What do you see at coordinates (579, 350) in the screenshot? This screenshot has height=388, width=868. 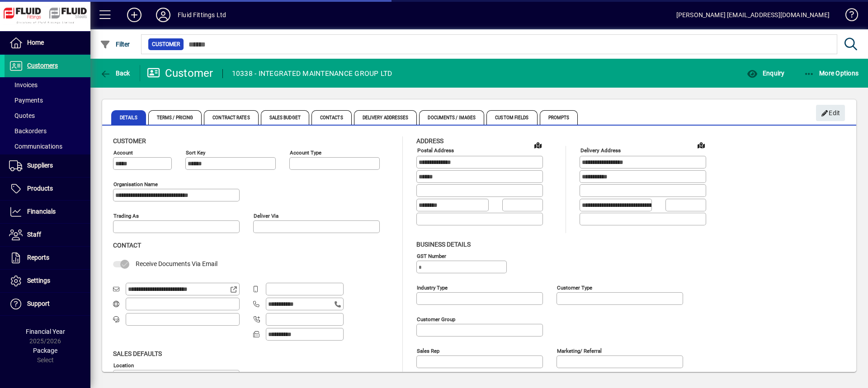 I see `mat-label: Marketing/ Referral` at bounding box center [579, 350].